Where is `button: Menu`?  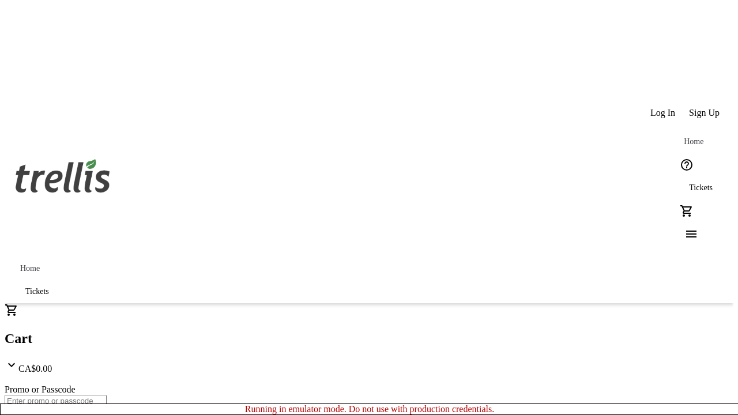 button: Menu is located at coordinates (686, 234).